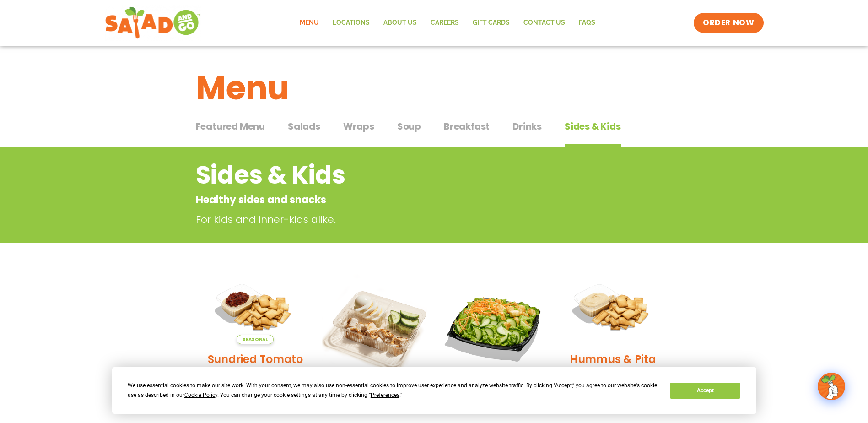  What do you see at coordinates (393, 391) in the screenshot?
I see `div: We use essential cookies to make our site work. With your consent, we may also use non-essential ...` at bounding box center [393, 391].